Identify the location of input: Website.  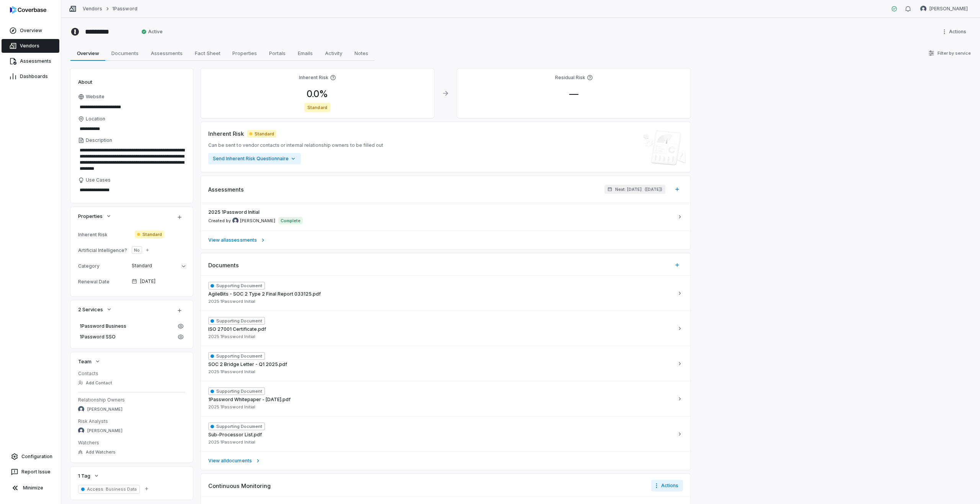
(125, 107).